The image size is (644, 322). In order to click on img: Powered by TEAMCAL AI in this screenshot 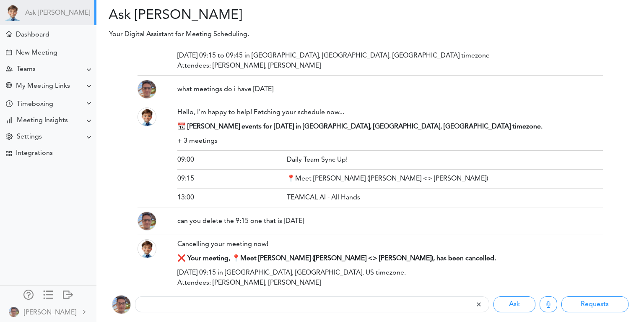, I will do `click(12, 12)`.